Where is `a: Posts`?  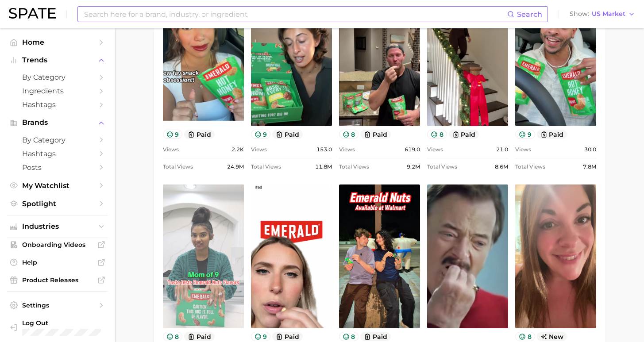
a: Posts is located at coordinates (58, 167).